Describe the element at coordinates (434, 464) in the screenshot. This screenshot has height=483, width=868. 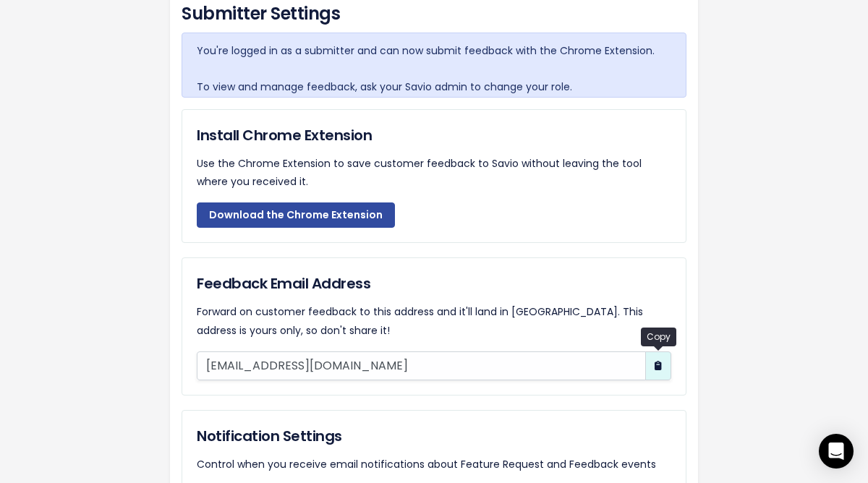
I see `p: Control when you receive email notifications about Feature Request and Feedback events` at that location.